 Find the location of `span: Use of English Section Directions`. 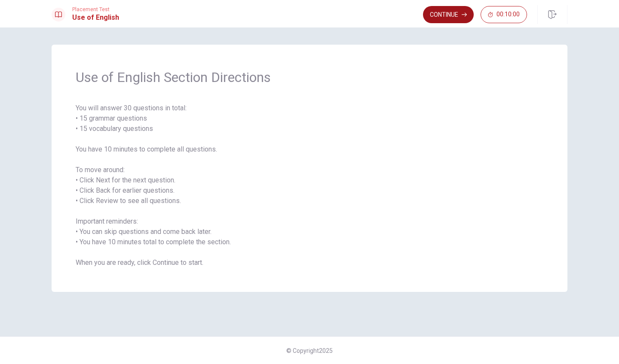

span: Use of English Section Directions is located at coordinates (310, 77).